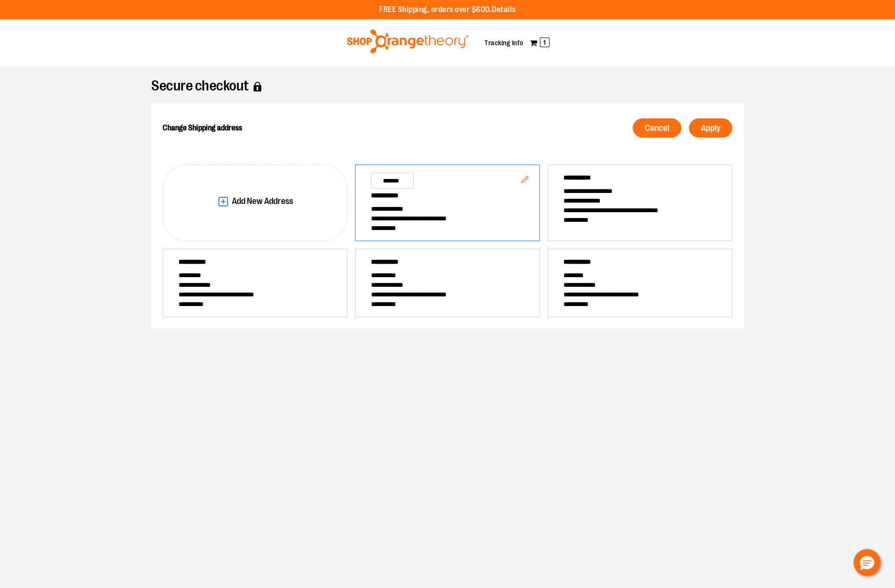 Image resolution: width=895 pixels, height=588 pixels. Describe the element at coordinates (448, 87) in the screenshot. I see `h1: Secure checkout` at that location.